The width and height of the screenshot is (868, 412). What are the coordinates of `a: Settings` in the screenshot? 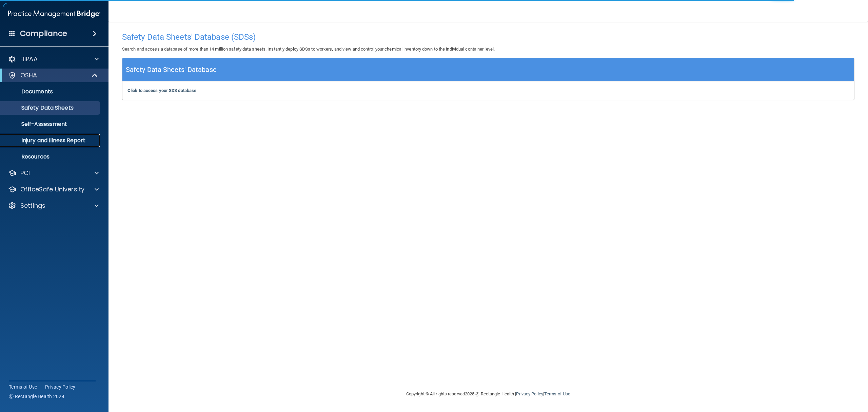 It's located at (53, 206).